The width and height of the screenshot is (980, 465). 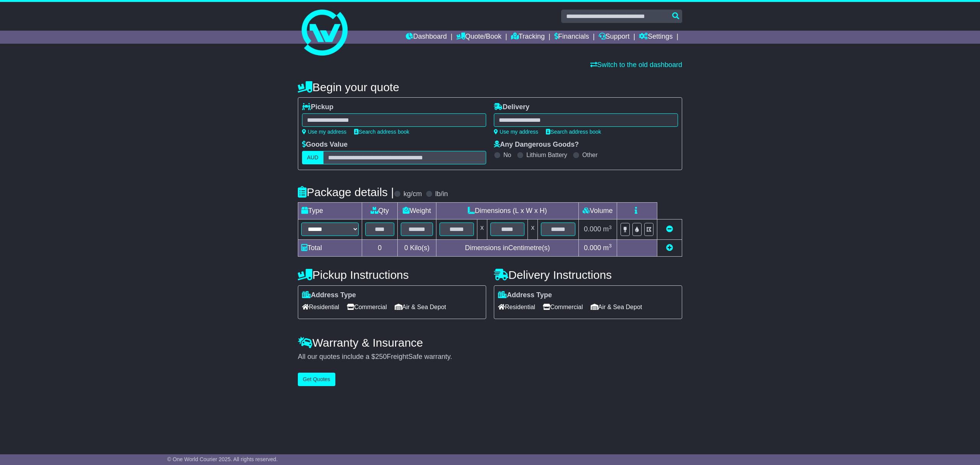 I want to click on td: Weight, so click(x=417, y=211).